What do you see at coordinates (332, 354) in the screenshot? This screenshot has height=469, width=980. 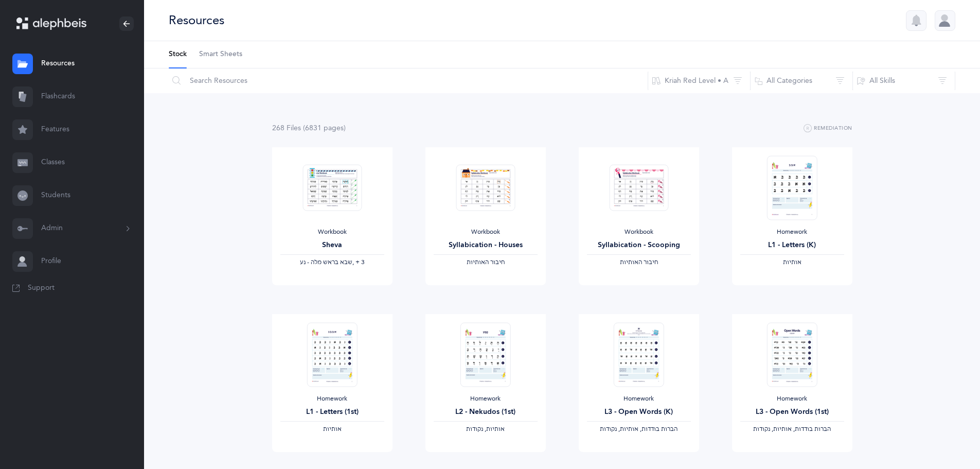 I see `img: Homework_L1_Letters_O_Red_EN_thumbnail_1731215195.png` at bounding box center [332, 354].